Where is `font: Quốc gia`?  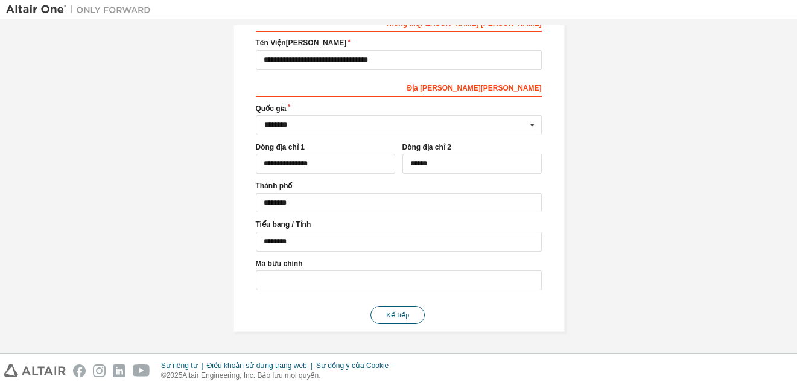 font: Quốc gia is located at coordinates (271, 109).